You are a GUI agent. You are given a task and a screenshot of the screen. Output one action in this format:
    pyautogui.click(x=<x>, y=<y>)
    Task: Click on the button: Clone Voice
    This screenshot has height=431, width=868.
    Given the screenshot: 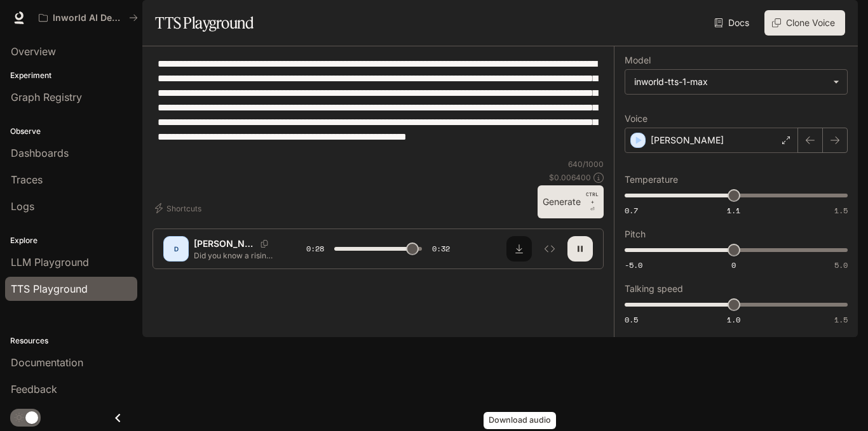 What is the action you would take?
    pyautogui.click(x=804, y=23)
    